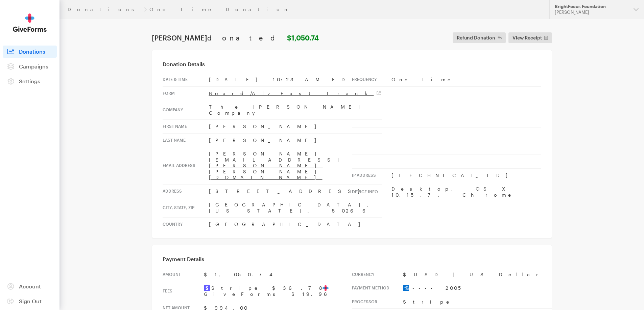 Image resolution: width=644 pixels, height=310 pixels. Describe the element at coordinates (530, 38) in the screenshot. I see `a: View Receipt` at that location.